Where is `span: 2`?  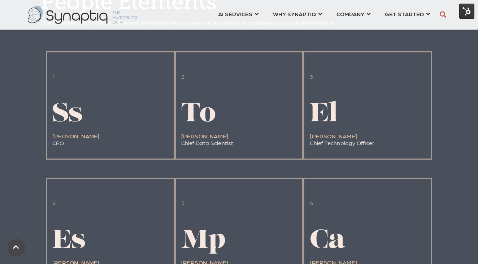
span: 2 is located at coordinates (183, 76).